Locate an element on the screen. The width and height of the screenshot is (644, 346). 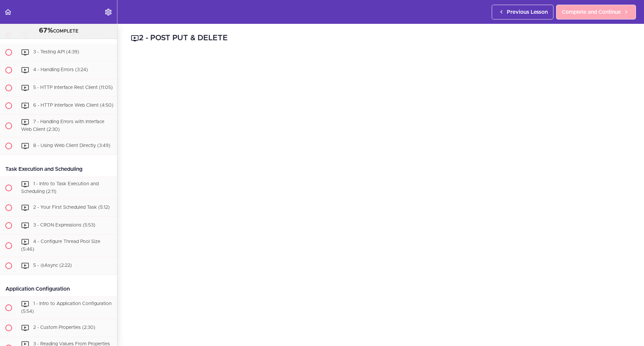
span: 5 - HTTP Interface Rest Client (11:05) is located at coordinates (73, 87).